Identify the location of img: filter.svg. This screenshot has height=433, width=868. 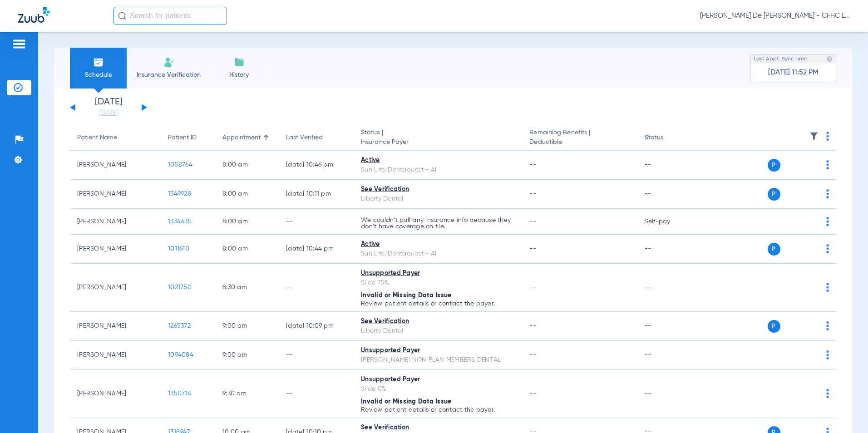
(813, 137).